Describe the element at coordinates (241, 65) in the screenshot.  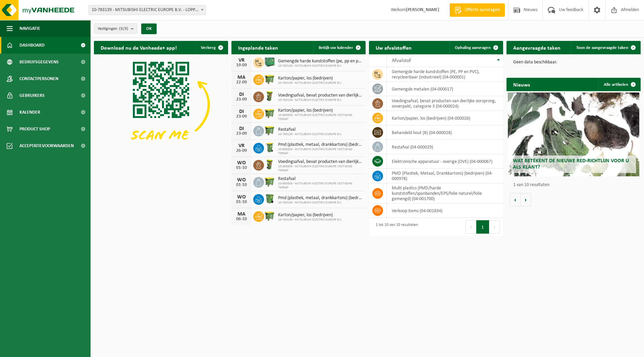
I see `div: 19-09` at that location.